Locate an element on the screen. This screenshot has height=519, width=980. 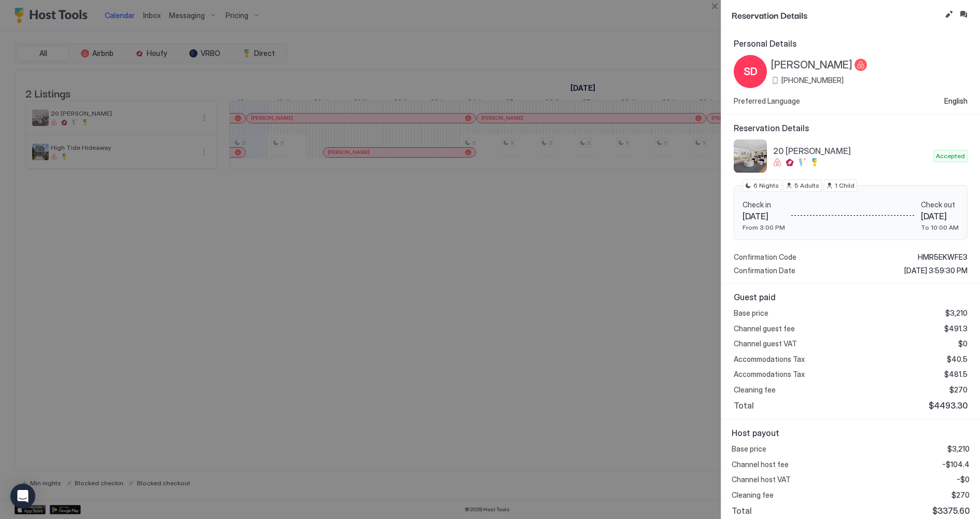
span: Check in is located at coordinates (764, 205).